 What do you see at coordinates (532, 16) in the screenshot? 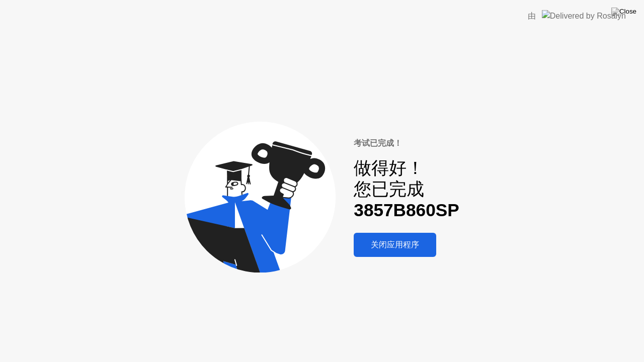
I see `div: 由` at bounding box center [532, 16].